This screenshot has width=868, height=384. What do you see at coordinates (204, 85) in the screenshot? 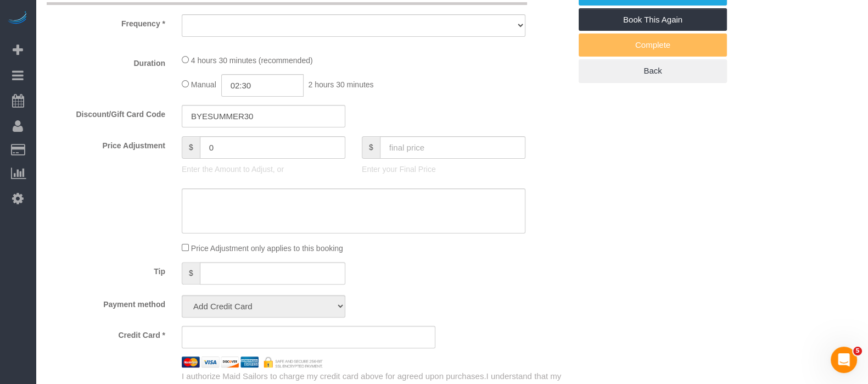
I see `span: Manual` at bounding box center [204, 85].